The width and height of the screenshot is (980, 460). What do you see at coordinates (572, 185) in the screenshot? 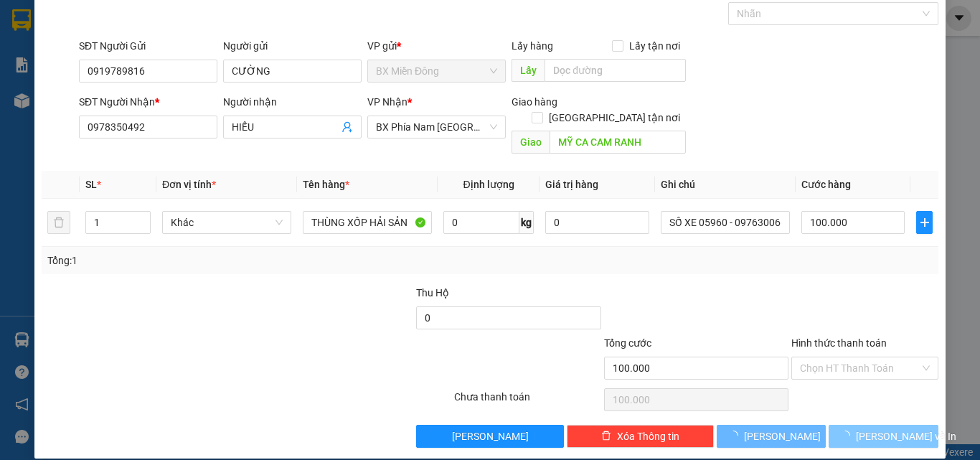
I see `span: Giá trị hàng` at bounding box center [572, 185].